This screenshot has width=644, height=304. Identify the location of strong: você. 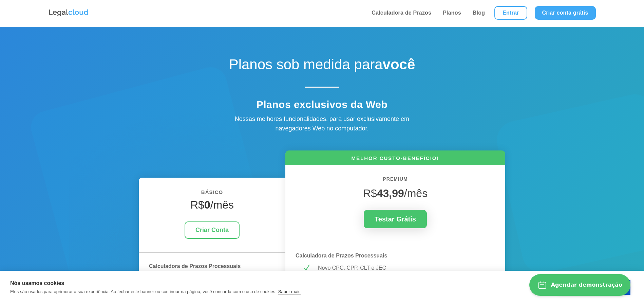
(399, 64).